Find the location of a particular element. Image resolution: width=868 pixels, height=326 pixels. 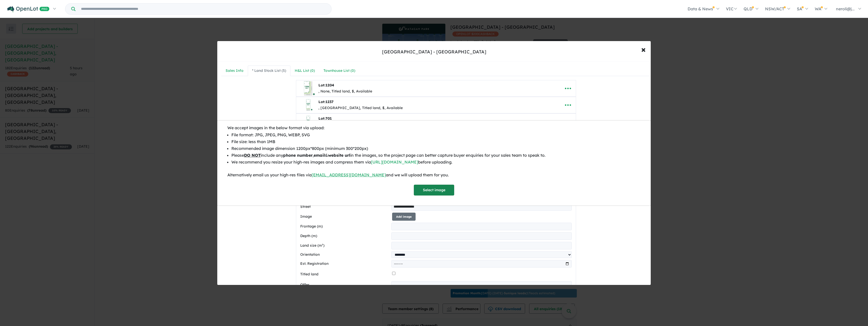

span: neroli@j... is located at coordinates (845, 9).